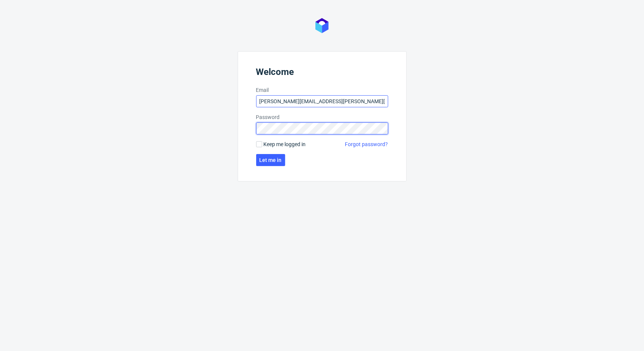 This screenshot has width=644, height=351. What do you see at coordinates (322, 117) in the screenshot?
I see `label: Password` at bounding box center [322, 117].